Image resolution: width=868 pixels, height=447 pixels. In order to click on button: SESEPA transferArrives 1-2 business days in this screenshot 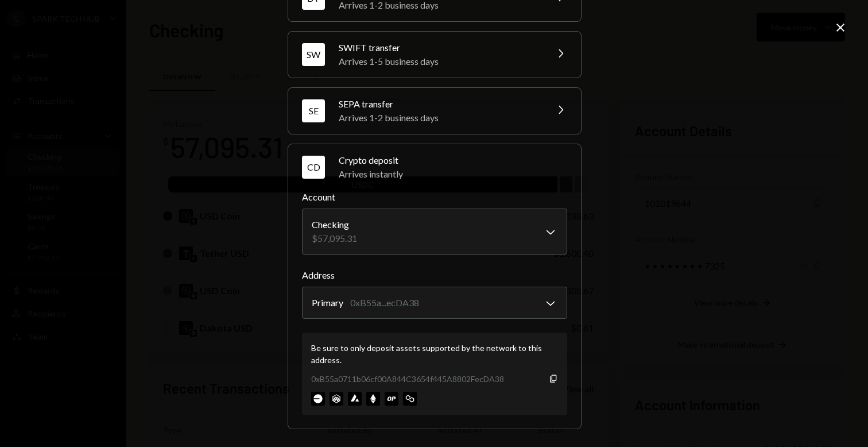, I will do `click(434, 111)`.